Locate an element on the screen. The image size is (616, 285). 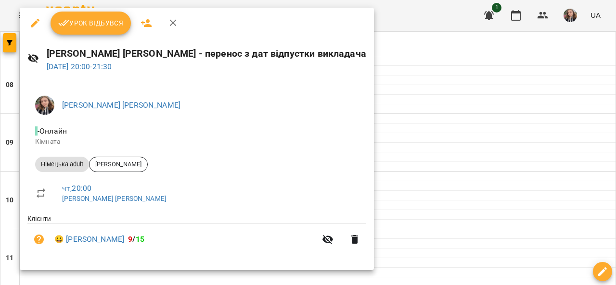
img: eab3ee43b19804faa4f6a12c6904e440.jpg is located at coordinates (45, 105).